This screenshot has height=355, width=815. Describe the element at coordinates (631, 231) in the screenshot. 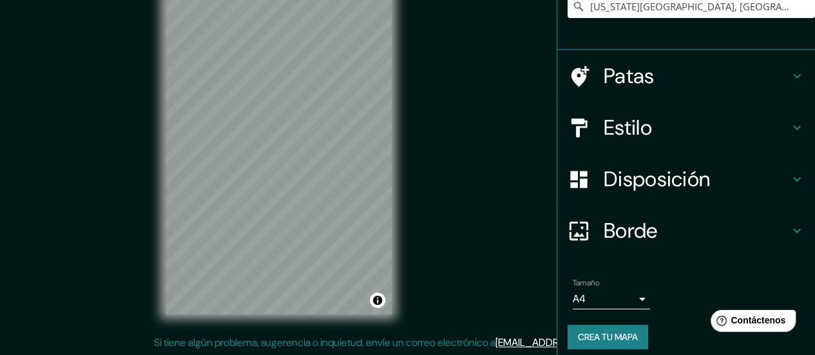

I see `font: Borde` at that location.